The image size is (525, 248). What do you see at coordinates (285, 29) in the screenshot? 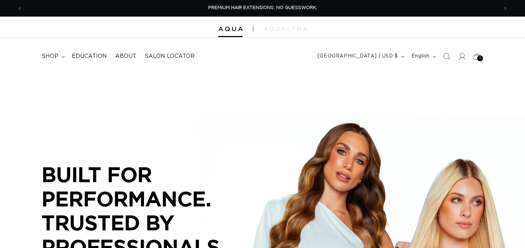
I see `img: aqualyna.com` at bounding box center [285, 29].